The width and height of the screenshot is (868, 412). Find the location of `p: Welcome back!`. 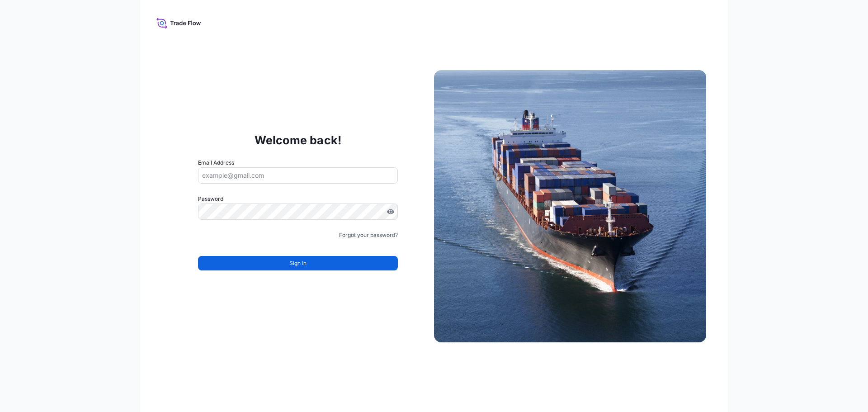

p: Welcome back! is located at coordinates (298, 140).